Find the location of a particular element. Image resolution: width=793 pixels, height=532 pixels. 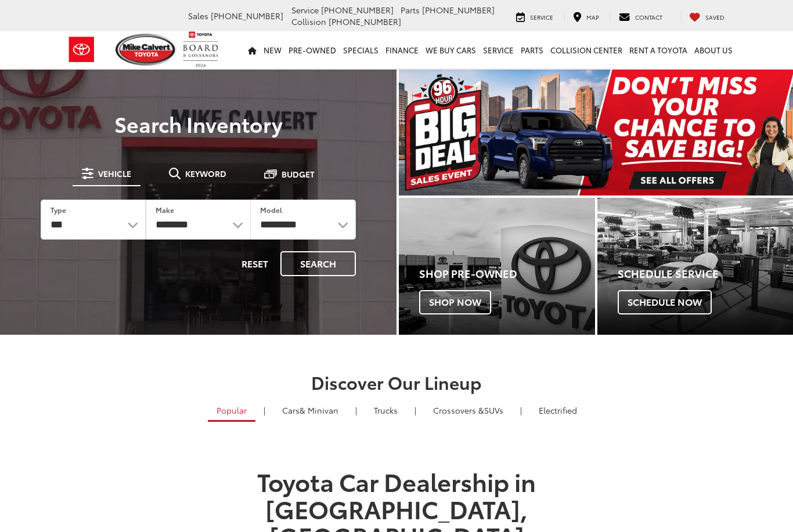

h2: Discover Our Lineup is located at coordinates (396, 382).